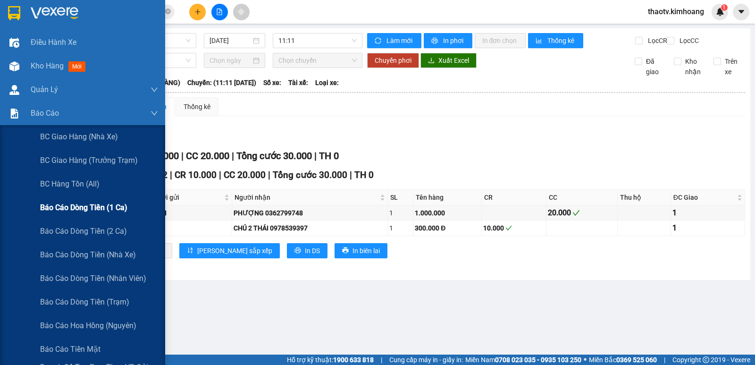 The image size is (755, 365). Describe the element at coordinates (454, 41) in the screenshot. I see `span: In phơi` at that location.